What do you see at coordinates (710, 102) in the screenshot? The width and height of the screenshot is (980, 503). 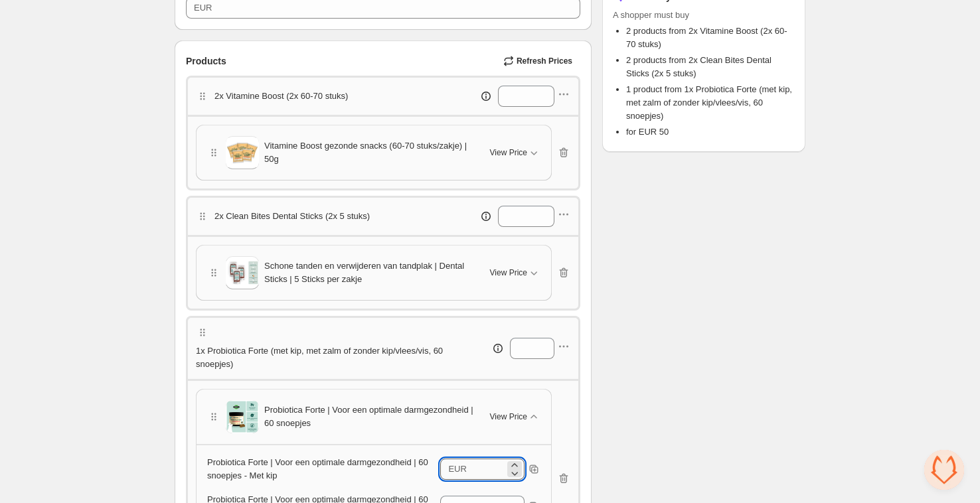 I see `li: 1 product from 1x Probiotica Forte (met kip, met zalm of zonder kip/vlees/vis, 60 snoepjes)` at bounding box center [710, 102].